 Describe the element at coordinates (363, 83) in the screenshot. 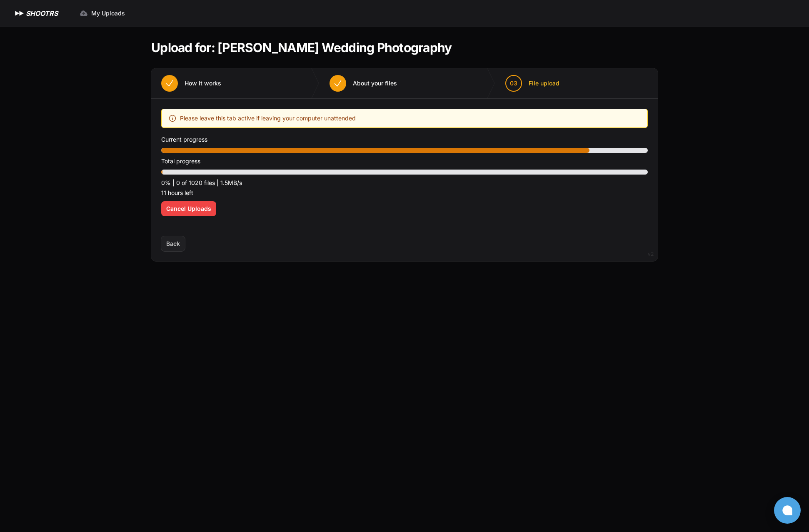

I see `button: About your files` at that location.